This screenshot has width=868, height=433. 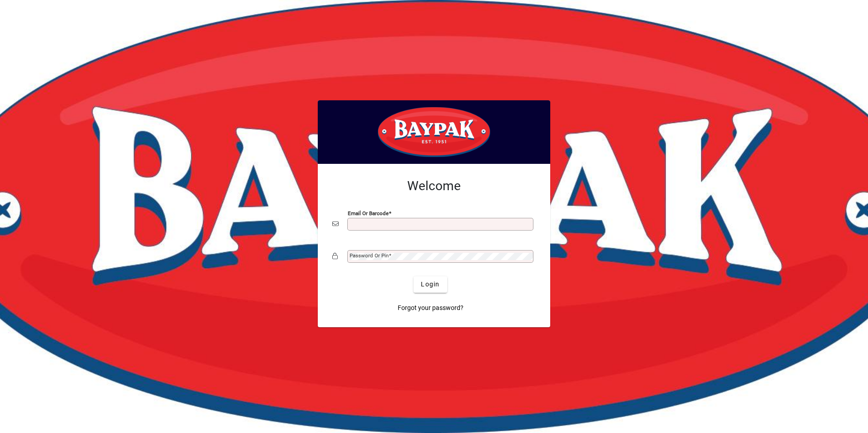 What do you see at coordinates (430, 285) in the screenshot?
I see `button: Login` at bounding box center [430, 285].